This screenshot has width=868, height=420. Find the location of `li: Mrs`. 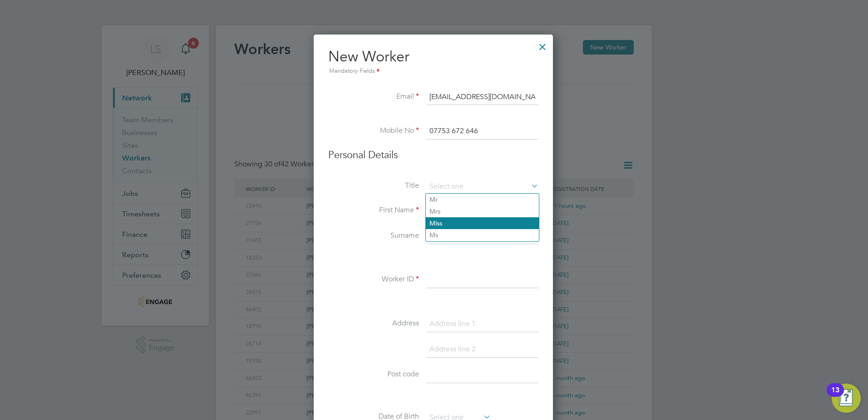

li: Mrs is located at coordinates (482, 211).